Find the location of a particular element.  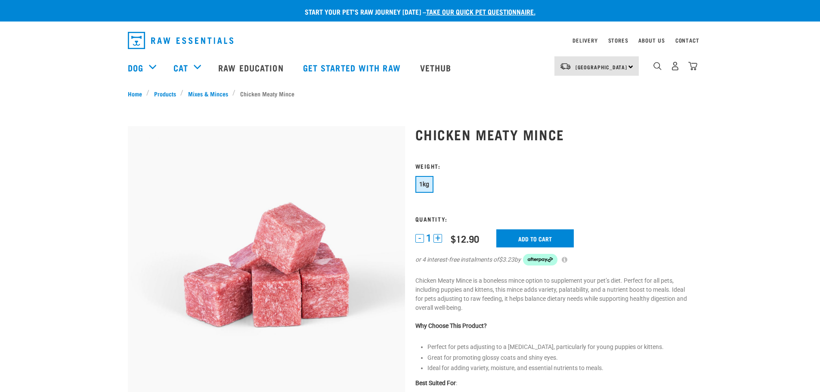

nav: dropdown navigation is located at coordinates (410, 40).